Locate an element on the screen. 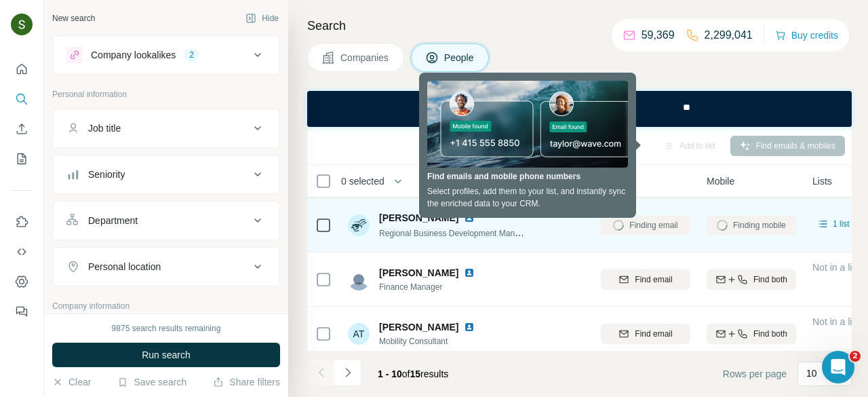 Image resolution: width=868 pixels, height=397 pixels. div: AT is located at coordinates (358, 334).